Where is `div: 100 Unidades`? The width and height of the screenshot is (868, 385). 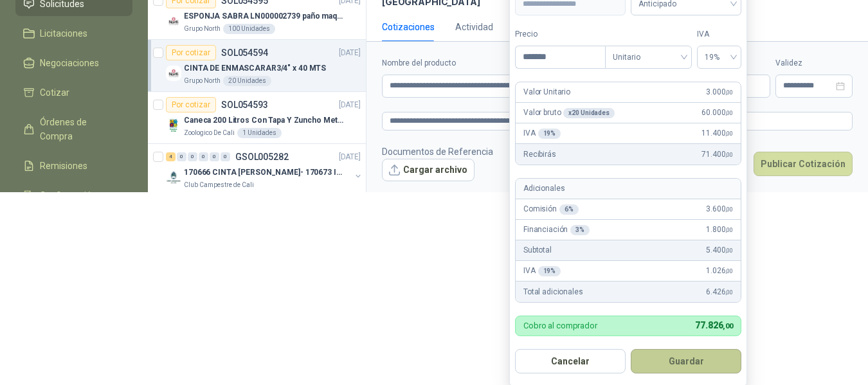 div: 100 Unidades is located at coordinates (249, 29).